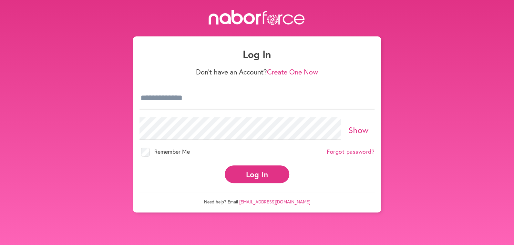  Describe the element at coordinates (293, 72) in the screenshot. I see `a: Create One Now` at that location.